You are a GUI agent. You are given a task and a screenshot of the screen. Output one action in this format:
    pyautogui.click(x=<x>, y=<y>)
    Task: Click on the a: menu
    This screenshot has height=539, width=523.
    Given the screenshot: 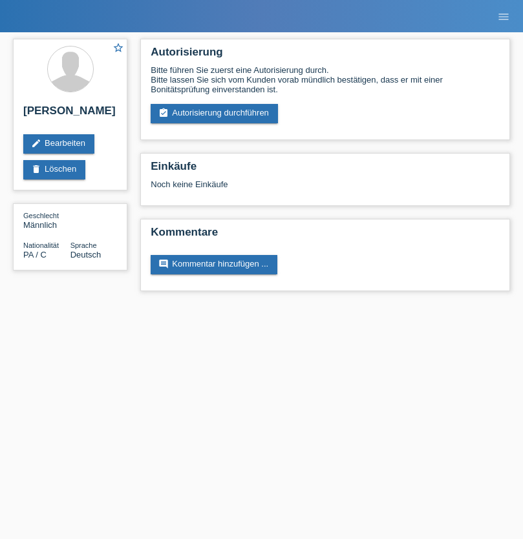 What is the action you would take?
    pyautogui.click(x=503, y=16)
    